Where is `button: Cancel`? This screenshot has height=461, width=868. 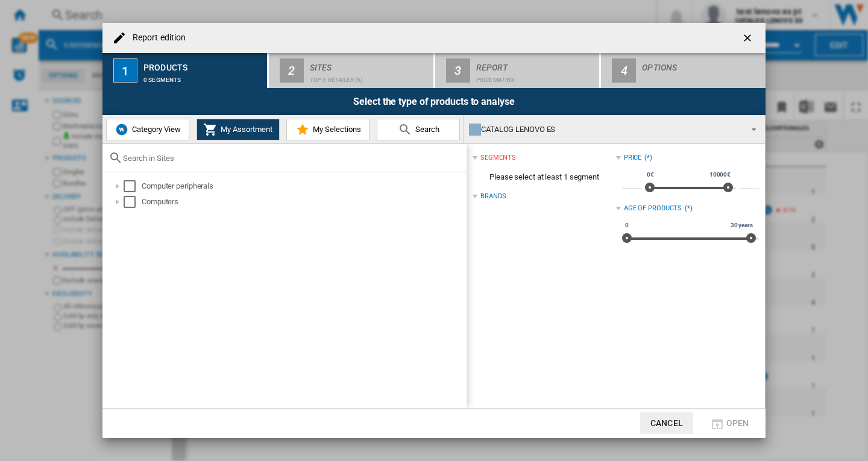
button: Cancel is located at coordinates (667, 423).